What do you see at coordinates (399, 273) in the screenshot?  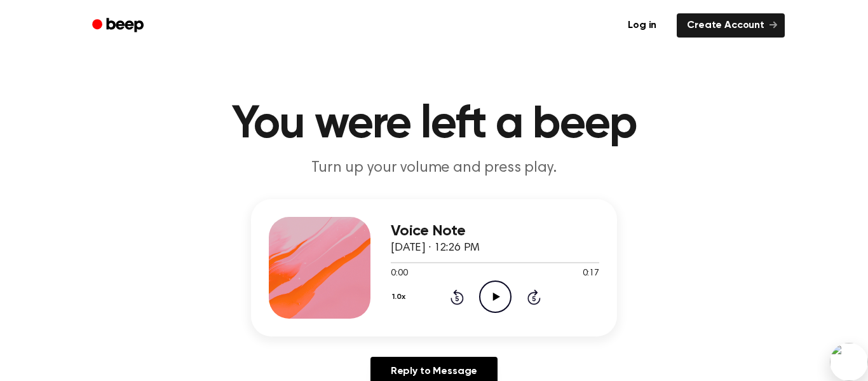 I see `span: 0:00` at bounding box center [399, 273].